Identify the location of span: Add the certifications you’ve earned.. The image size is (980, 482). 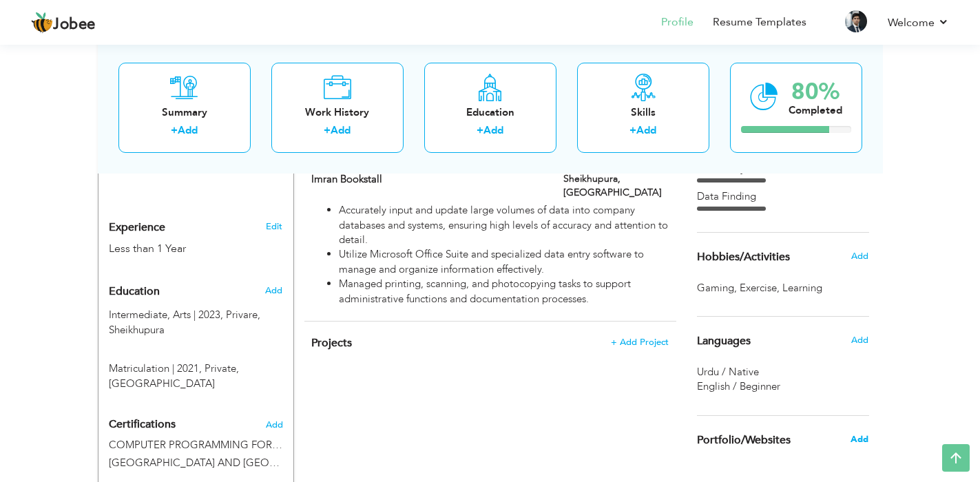
(274, 425).